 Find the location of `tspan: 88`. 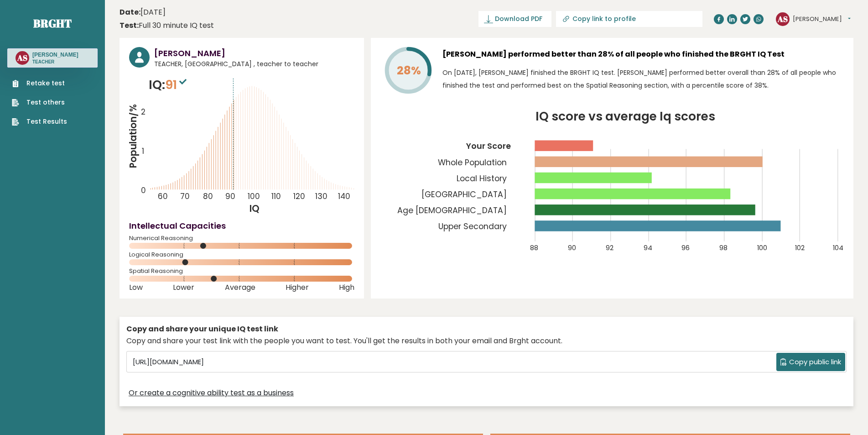

tspan: 88 is located at coordinates (534, 248).